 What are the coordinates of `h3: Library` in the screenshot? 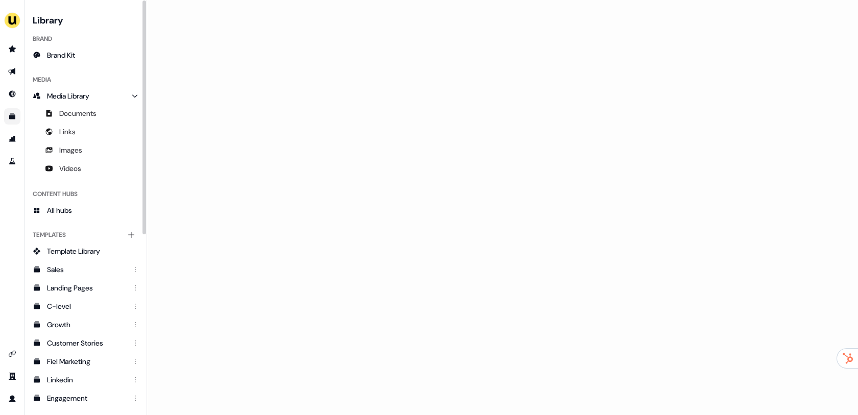 It's located at (85, 19).